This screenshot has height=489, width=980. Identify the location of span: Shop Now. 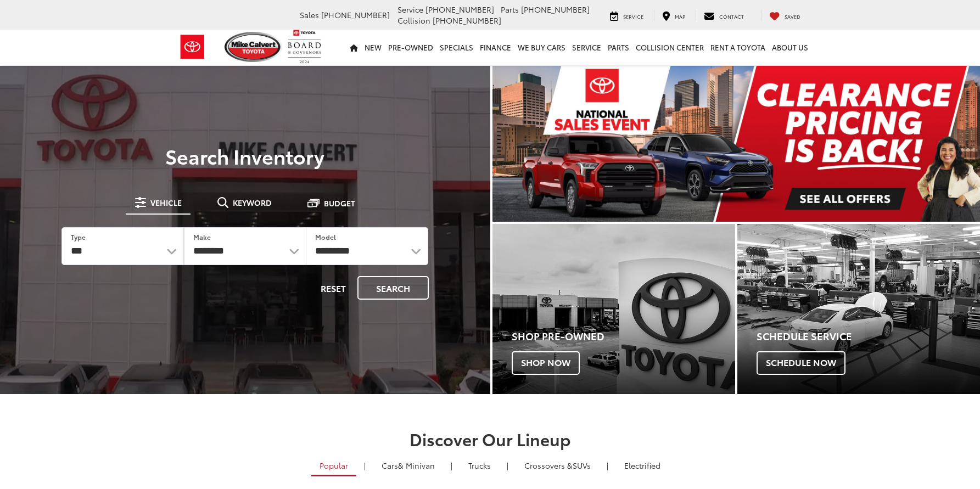
(546, 363).